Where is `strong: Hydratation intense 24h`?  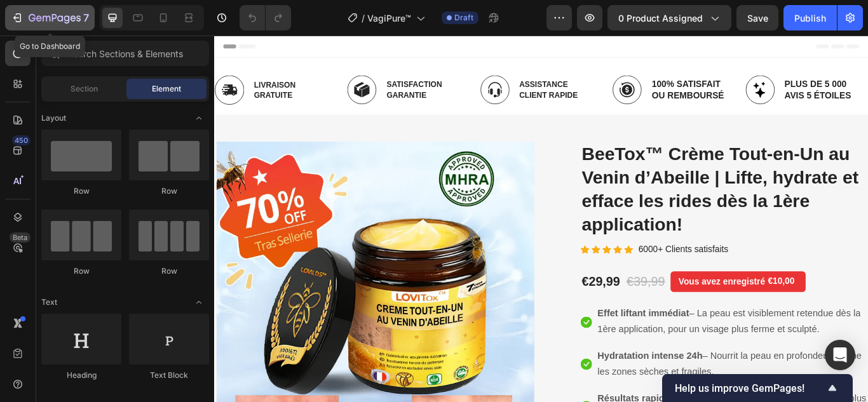
strong: Hydratation intense 24h is located at coordinates (507, 374).